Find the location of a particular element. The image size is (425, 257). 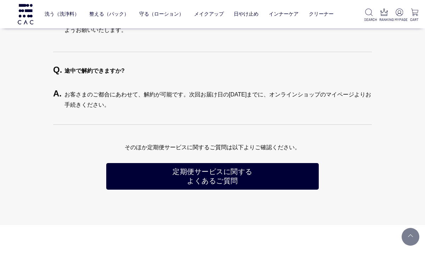

a: SEARCH is located at coordinates (369, 15).